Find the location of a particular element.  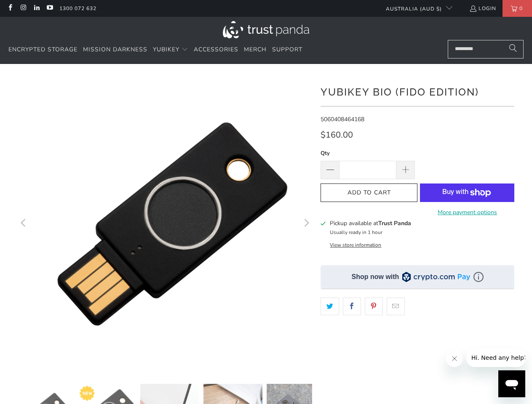

a: Share this on Twitter is located at coordinates (329, 306).